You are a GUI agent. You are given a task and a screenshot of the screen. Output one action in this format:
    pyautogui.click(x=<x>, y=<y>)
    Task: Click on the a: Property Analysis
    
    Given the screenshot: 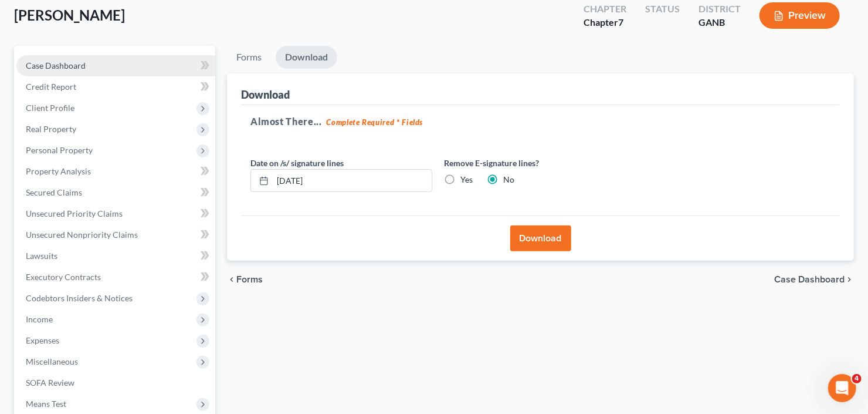 What is the action you would take?
    pyautogui.click(x=116, y=171)
    